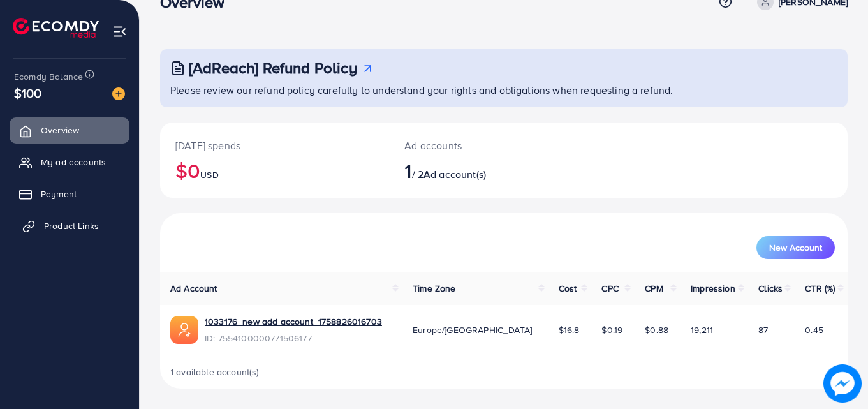 This screenshot has height=409, width=868. What do you see at coordinates (73, 162) in the screenshot?
I see `span: My ad accounts` at bounding box center [73, 162].